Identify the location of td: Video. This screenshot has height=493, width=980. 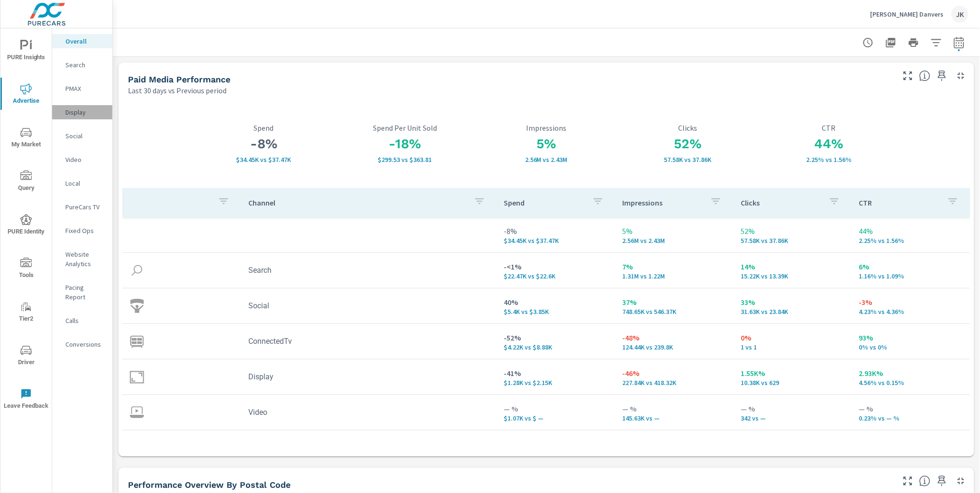
(369, 412).